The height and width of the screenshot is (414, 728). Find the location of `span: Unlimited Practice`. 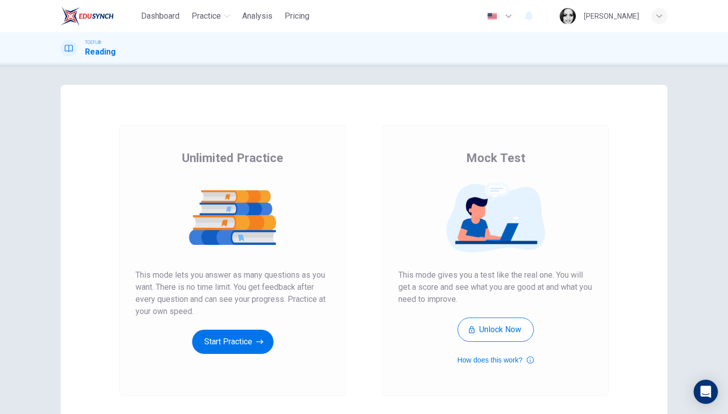

span: Unlimited Practice is located at coordinates (233, 158).